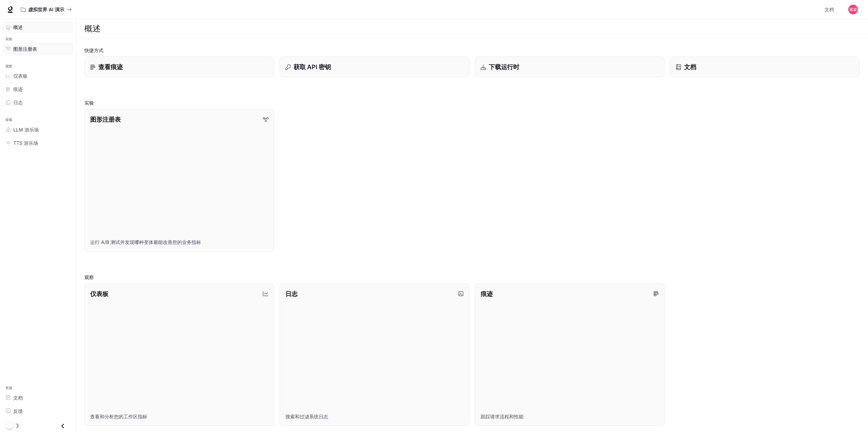 This screenshot has height=433, width=868. Describe the element at coordinates (853, 10) in the screenshot. I see `button: 用户头像` at that location.